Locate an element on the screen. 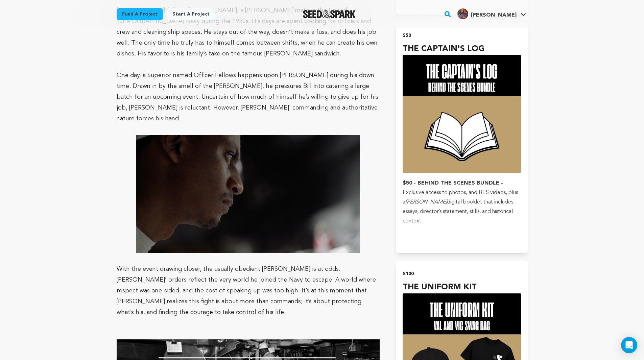 The width and height of the screenshot is (644, 360). p: Exclusive access to photos, and BTS videos, plus a digital booklet that includes: essays, directo... is located at coordinates (461, 202).